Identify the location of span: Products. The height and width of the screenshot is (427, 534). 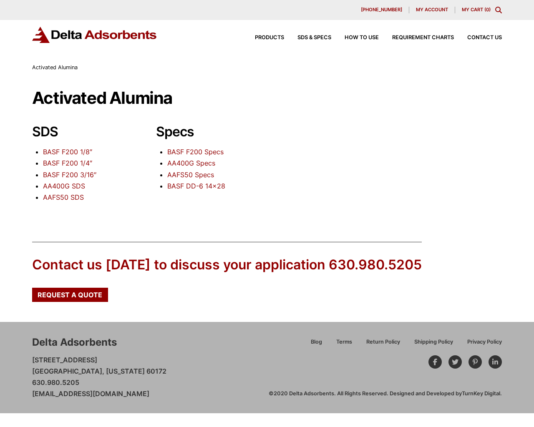
(269, 38).